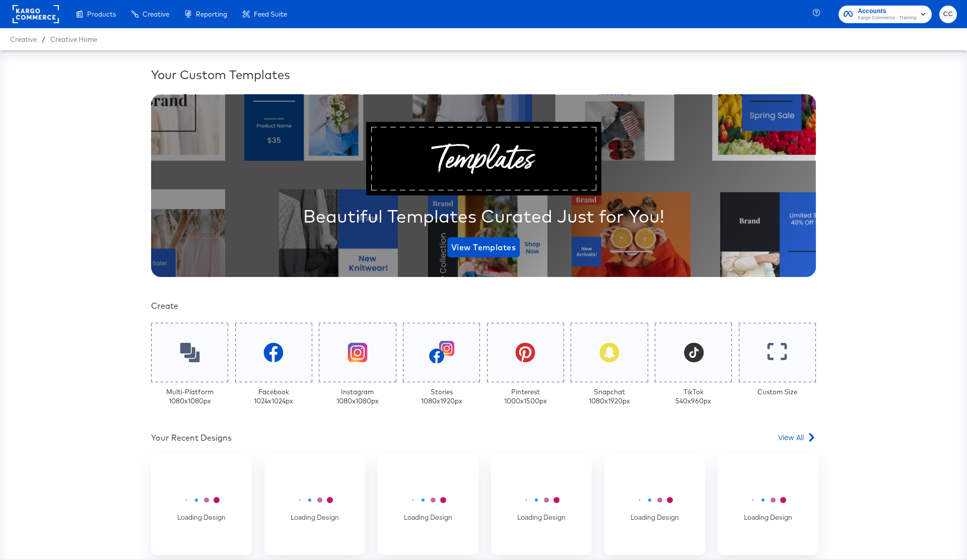 The width and height of the screenshot is (967, 560). What do you see at coordinates (791, 437) in the screenshot?
I see `span: View All` at bounding box center [791, 437].